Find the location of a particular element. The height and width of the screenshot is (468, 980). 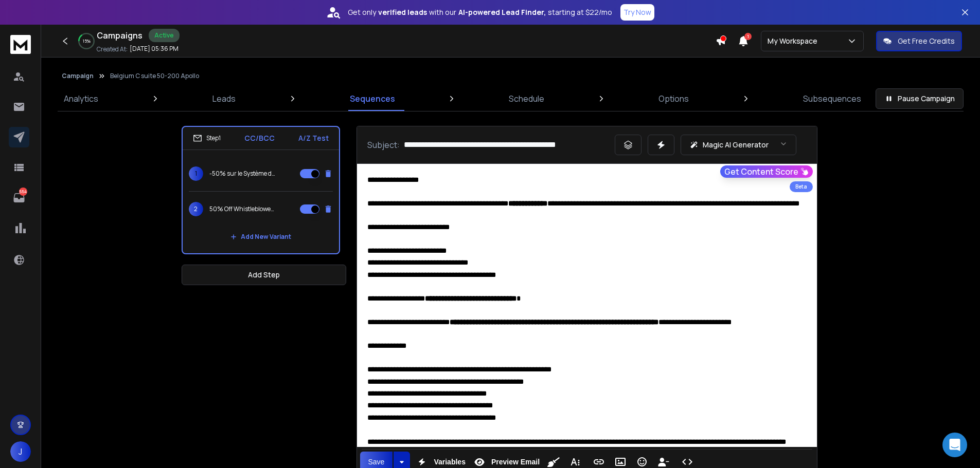

p: 50% Off Whistleblower Compliance System (Limited) is located at coordinates (243, 209).